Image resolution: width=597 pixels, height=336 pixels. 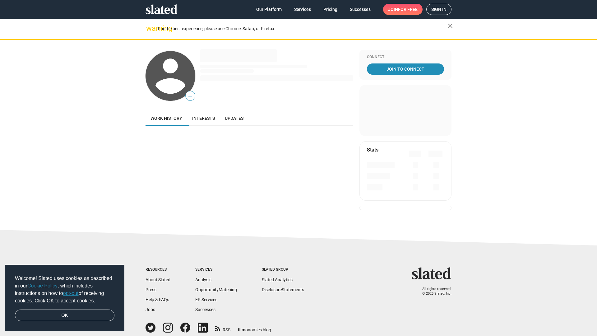 What do you see at coordinates (283, 289) in the screenshot?
I see `a: DisclosureStatements` at bounding box center [283, 289].